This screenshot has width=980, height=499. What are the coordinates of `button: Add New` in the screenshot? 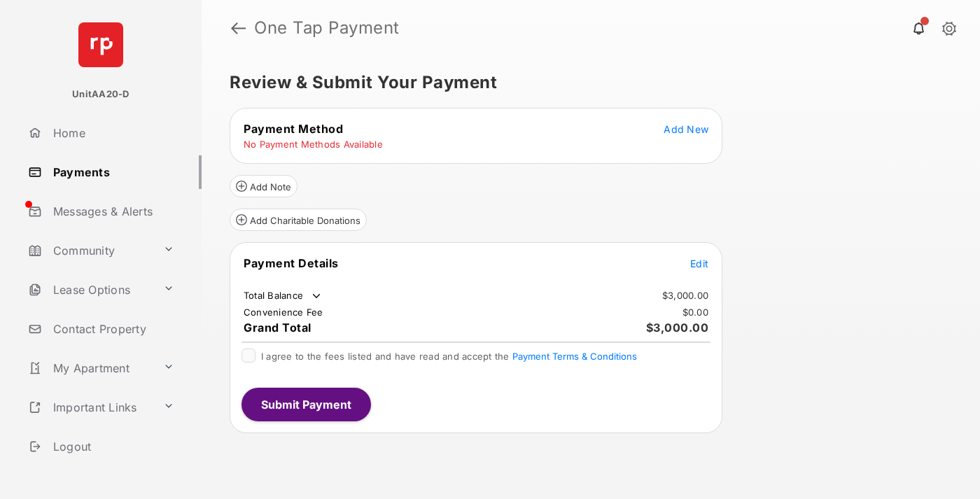 It's located at (686, 129).